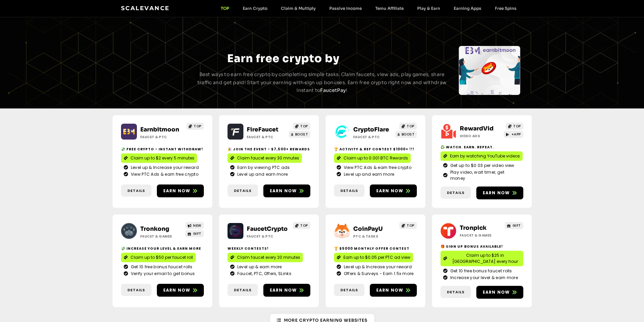 This screenshot has height=322, width=644. I want to click on a: Tronkong, so click(154, 228).